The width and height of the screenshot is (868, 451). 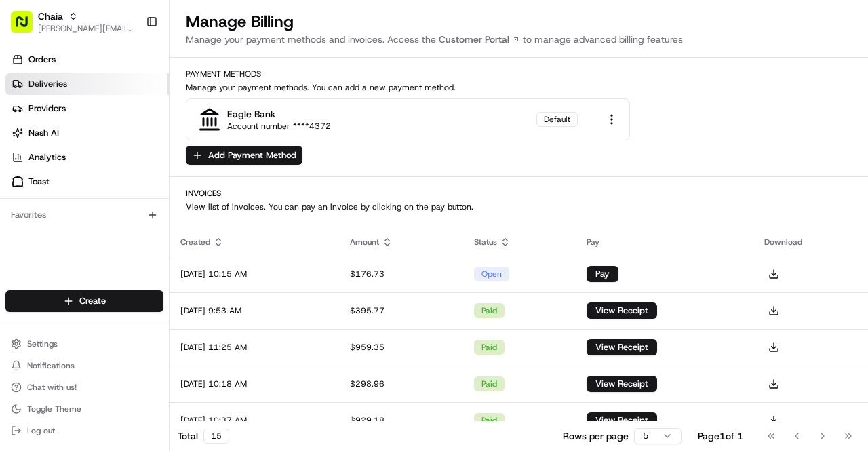 What do you see at coordinates (519, 74) in the screenshot?
I see `h2: Payment Methods` at bounding box center [519, 74].